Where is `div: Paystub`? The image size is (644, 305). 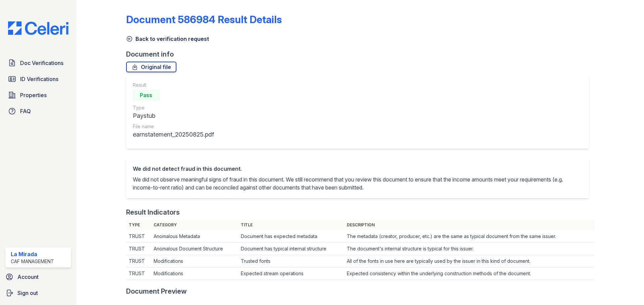
div: Paystub is located at coordinates (173, 116).